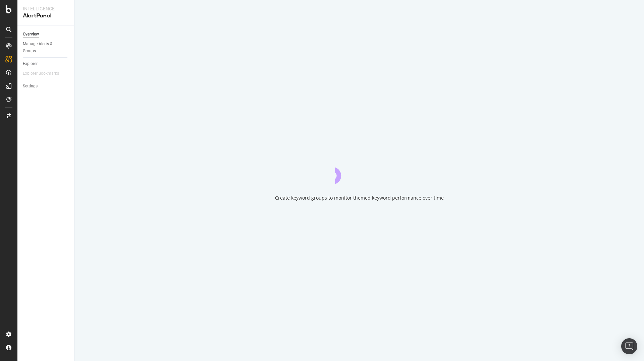 The height and width of the screenshot is (361, 644). Describe the element at coordinates (46, 86) in the screenshot. I see `a: Settings` at that location.